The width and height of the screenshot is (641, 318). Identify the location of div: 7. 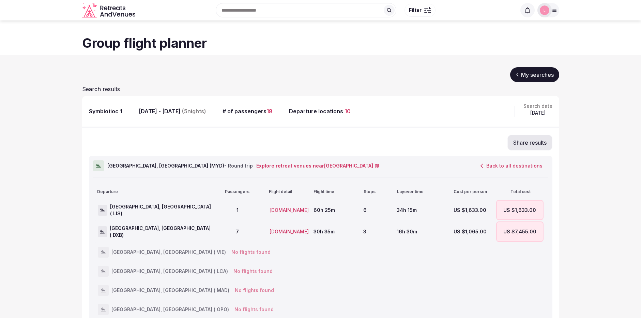
(238, 231).